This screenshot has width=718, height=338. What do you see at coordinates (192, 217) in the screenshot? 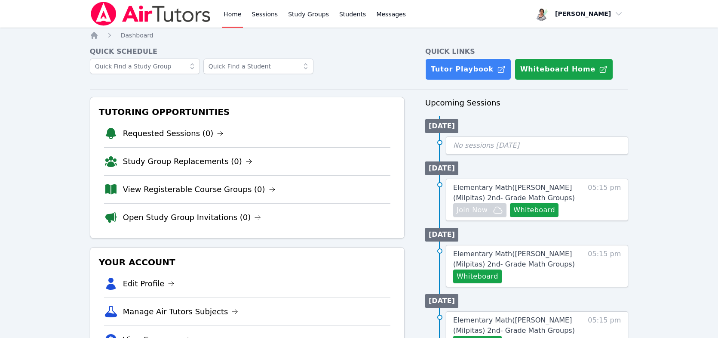
I see `a: Open Study Group Invitations (0)` at bounding box center [192, 217].